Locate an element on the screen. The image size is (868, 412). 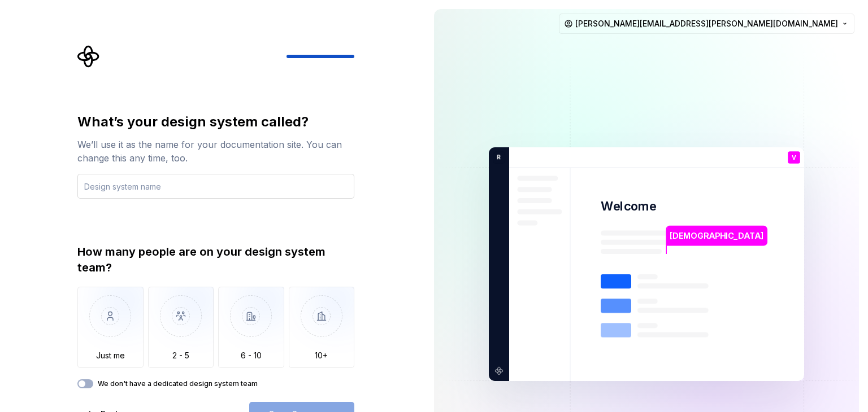
svg: Supernova Logo is located at coordinates (88, 57).